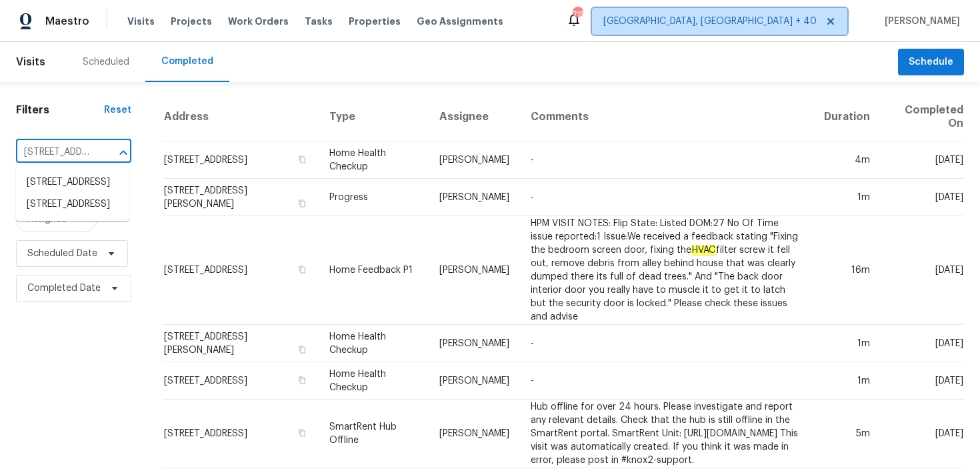 The width and height of the screenshot is (980, 473). I want to click on th: Type, so click(373, 117).